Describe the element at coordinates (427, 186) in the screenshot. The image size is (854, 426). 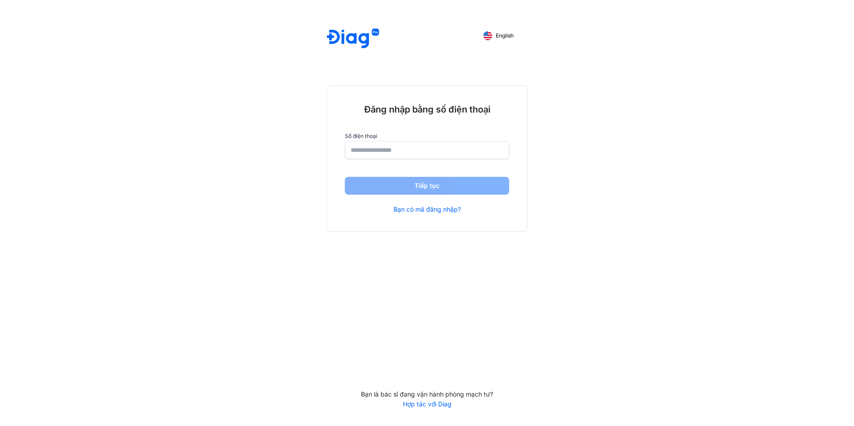
I see `button: Tiếp tục` at that location.